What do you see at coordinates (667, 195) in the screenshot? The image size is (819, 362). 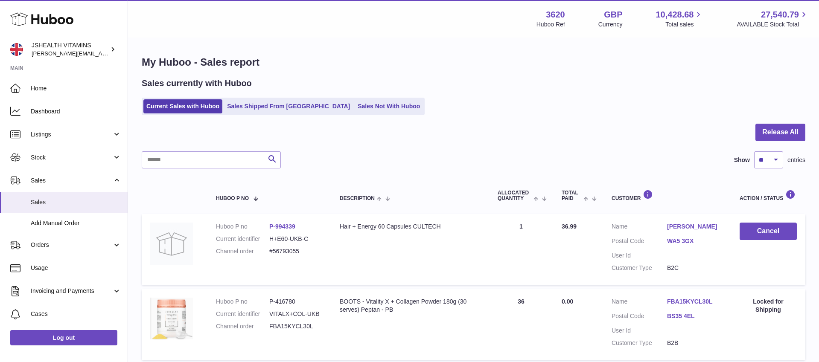 I see `div: Customer` at bounding box center [667, 195].